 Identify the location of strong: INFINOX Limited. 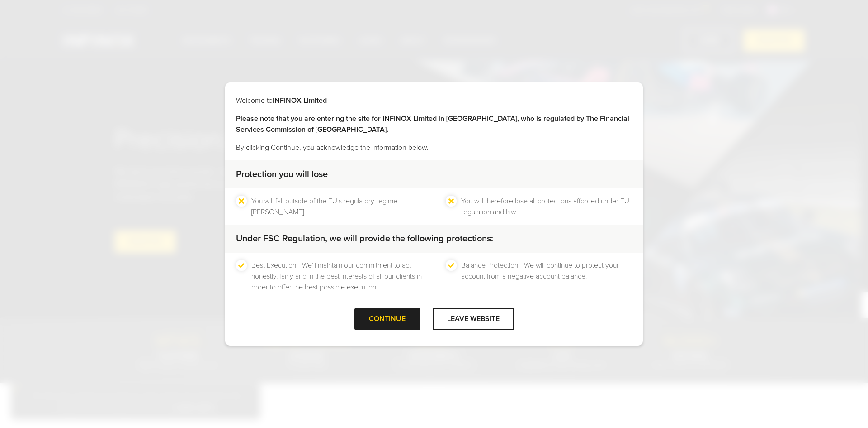
(300, 101).